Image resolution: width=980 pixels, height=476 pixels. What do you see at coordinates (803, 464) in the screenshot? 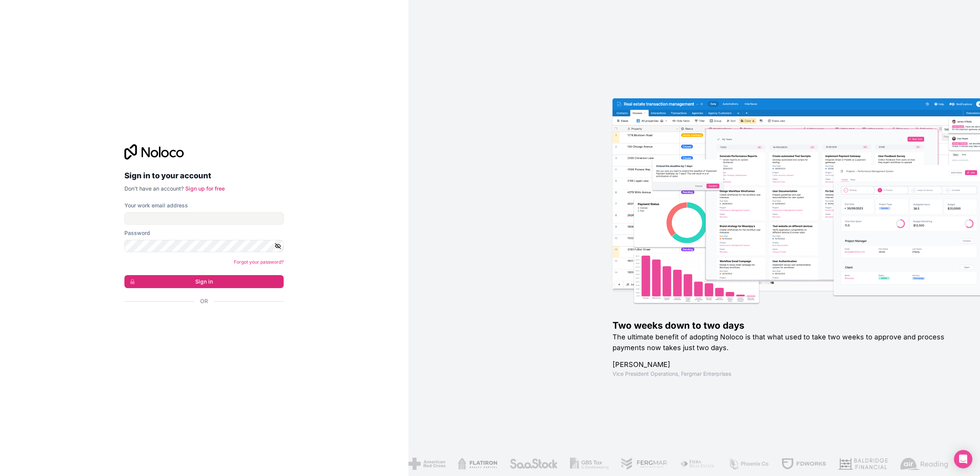
I see `img: /assets/fdworks-Bi04fVtw.png` at bounding box center [803, 464].